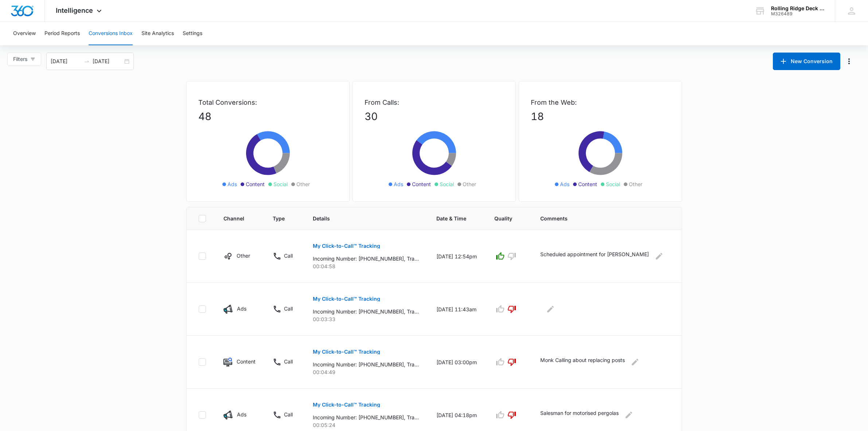 Image resolution: width=868 pixels, height=431 pixels. I want to click on p: Total Conversions:, so click(268, 102).